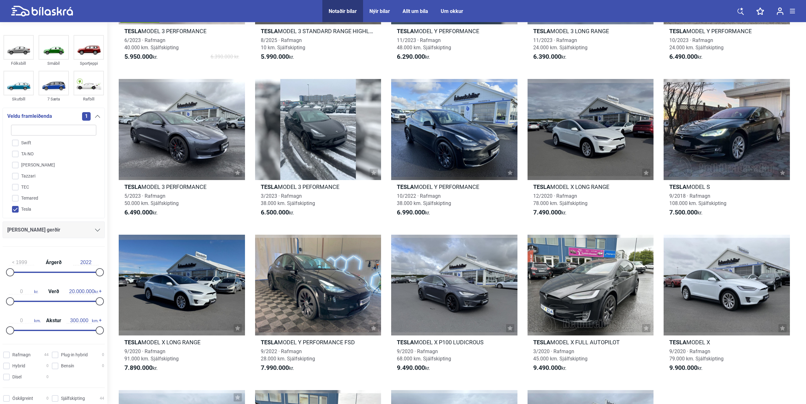  I want to click on span: Árgerð, so click(54, 262).